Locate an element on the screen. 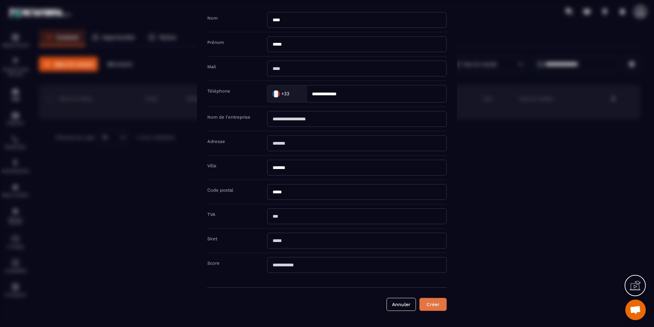 This screenshot has height=327, width=654. img: Country Flag is located at coordinates (276, 93).